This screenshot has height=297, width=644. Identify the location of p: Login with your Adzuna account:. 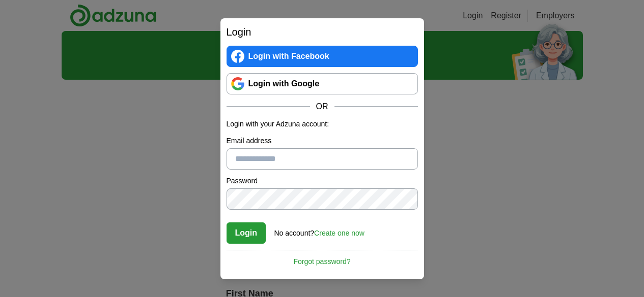
(322, 124).